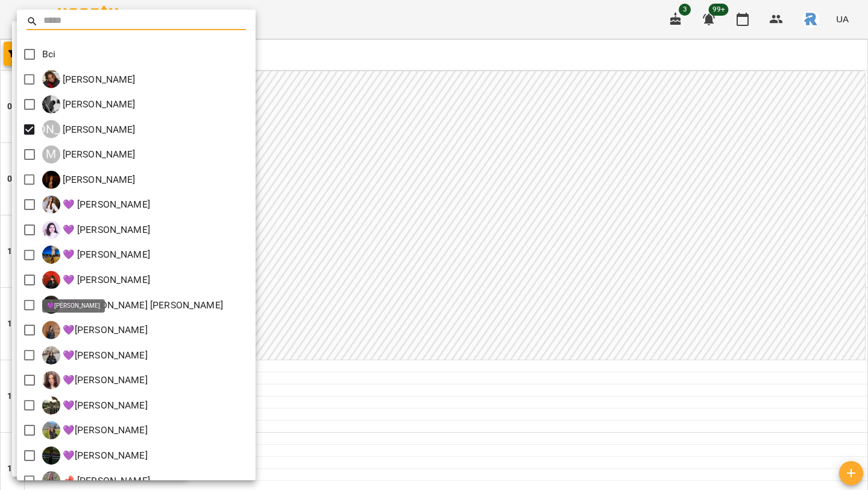  I want to click on div: 💜 Желізняк Єлизавета Сергіївна, so click(96, 204).